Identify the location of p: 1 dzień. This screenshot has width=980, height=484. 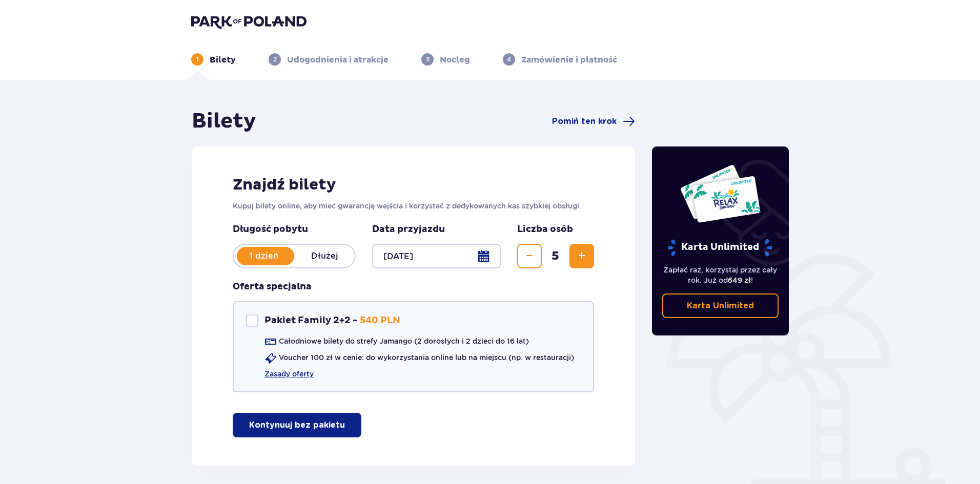
(264, 256).